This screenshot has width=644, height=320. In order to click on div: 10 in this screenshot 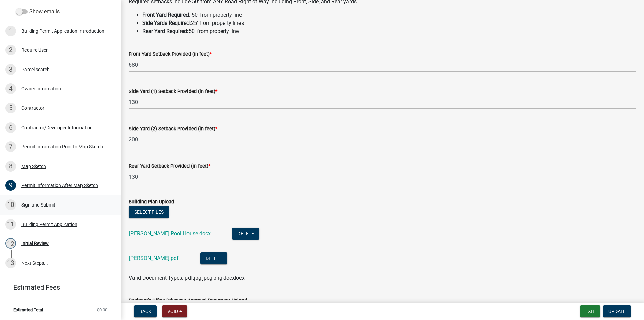, I will do `click(11, 204)`.